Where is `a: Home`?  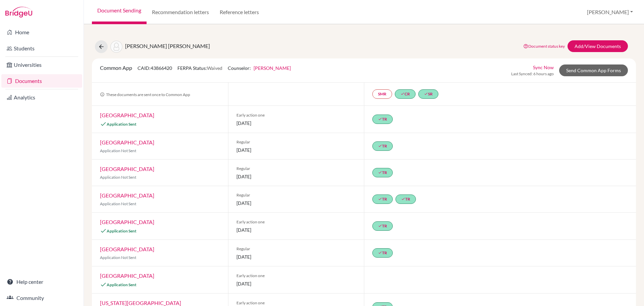 a: Home is located at coordinates (42, 32).